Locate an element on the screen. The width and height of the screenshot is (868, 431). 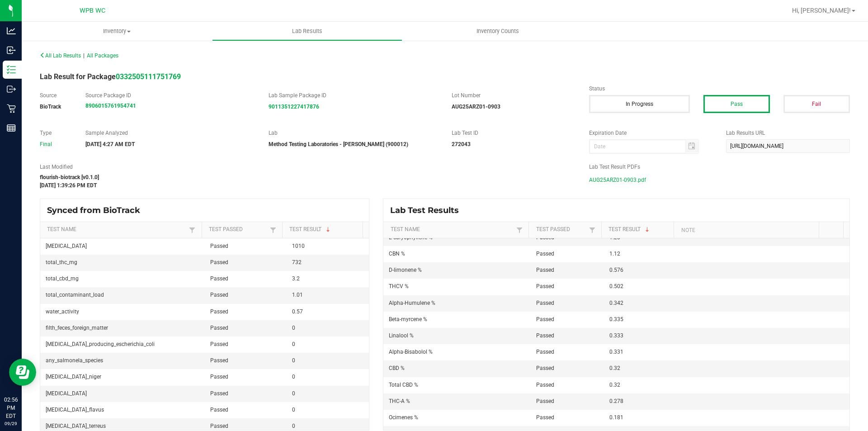
span: 732 is located at coordinates (296, 262).